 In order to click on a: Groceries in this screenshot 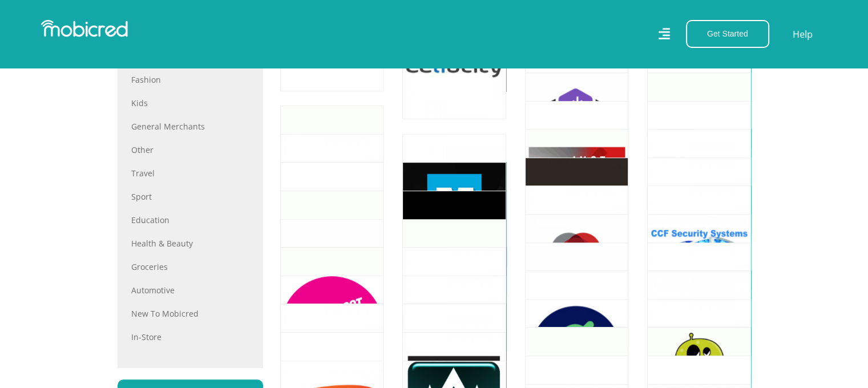, I will do `click(190, 266)`.